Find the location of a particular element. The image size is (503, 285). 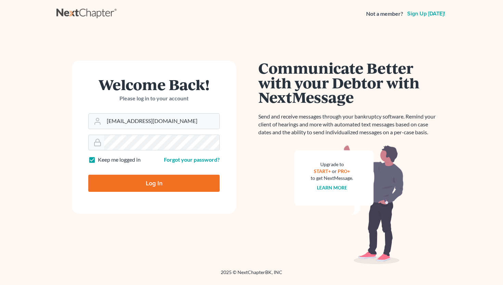

a: Forgot your password? is located at coordinates (192, 159).